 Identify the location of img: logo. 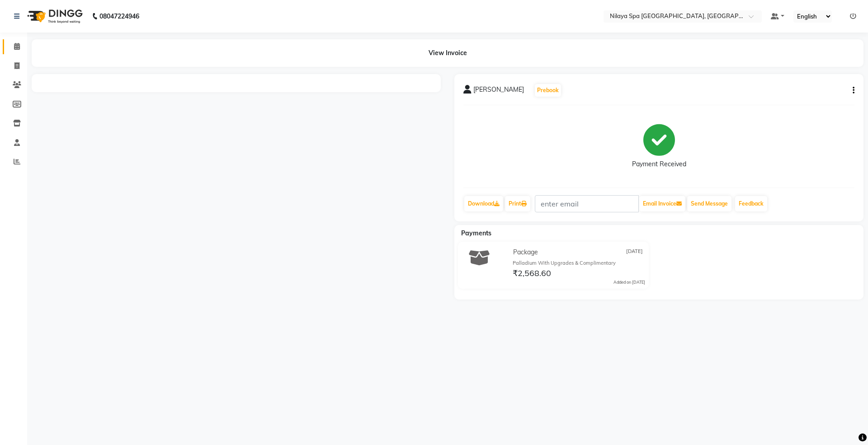
(54, 16).